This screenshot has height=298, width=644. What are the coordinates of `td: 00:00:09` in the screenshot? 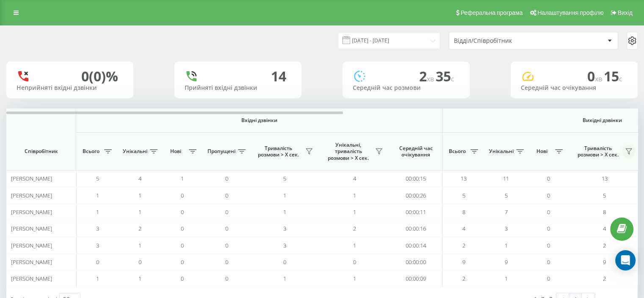 It's located at (416, 278).